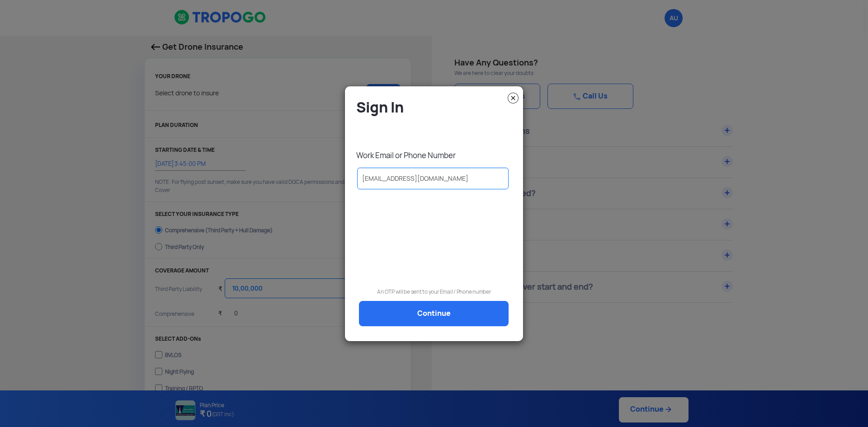 This screenshot has height=427, width=868. Describe the element at coordinates (436, 155) in the screenshot. I see `p: Work Email or Phone Number` at that location.